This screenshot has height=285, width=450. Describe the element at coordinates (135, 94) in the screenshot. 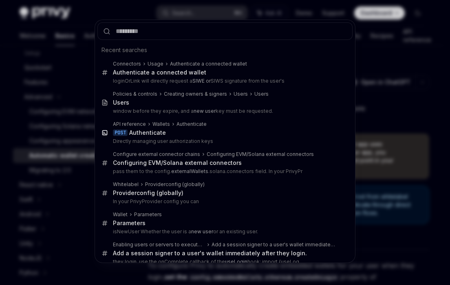

I see `div: Policies & controls` at that location.